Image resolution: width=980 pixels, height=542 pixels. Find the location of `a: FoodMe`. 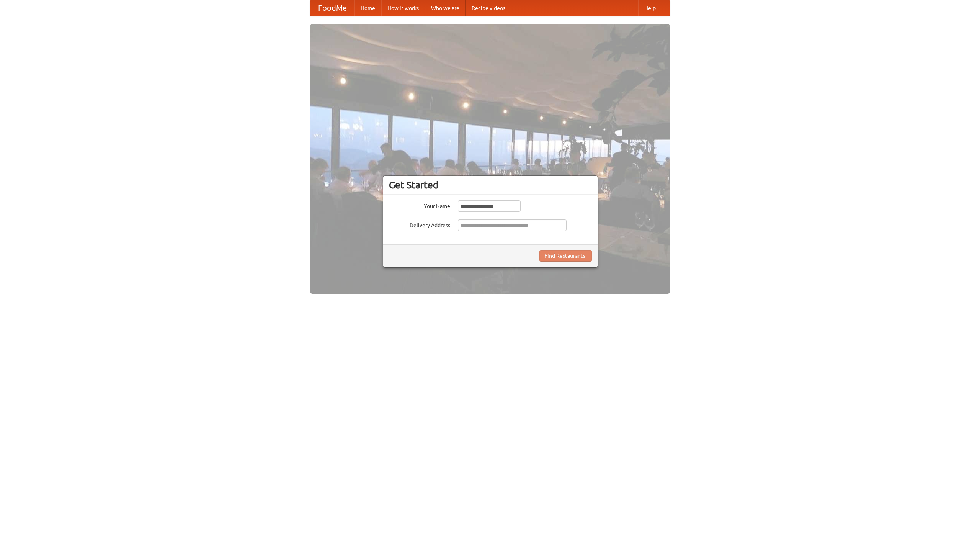

a: FoodMe is located at coordinates (332, 8).